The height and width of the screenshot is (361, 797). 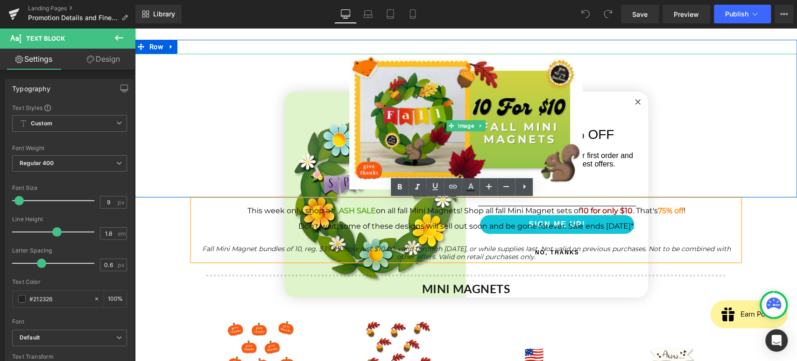 I want to click on span: Text Block, so click(x=45, y=38).